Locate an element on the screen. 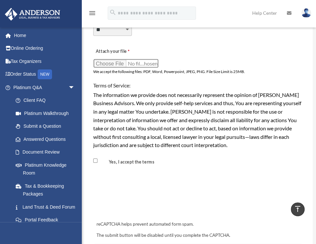 The height and width of the screenshot is (244, 316). i: search is located at coordinates (113, 12).